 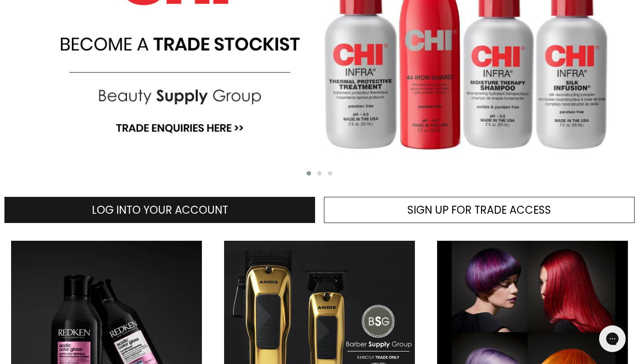 What do you see at coordinates (160, 210) in the screenshot?
I see `a: LOG INTO YOUR ACCOUNT` at bounding box center [160, 210].